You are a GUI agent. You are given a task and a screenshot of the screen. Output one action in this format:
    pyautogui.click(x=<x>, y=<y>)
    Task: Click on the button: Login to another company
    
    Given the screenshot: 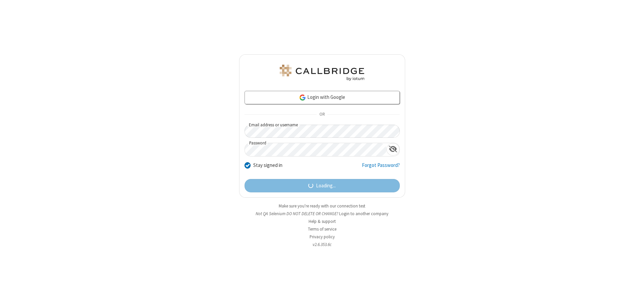 What is the action you would take?
    pyautogui.click(x=364, y=213)
    